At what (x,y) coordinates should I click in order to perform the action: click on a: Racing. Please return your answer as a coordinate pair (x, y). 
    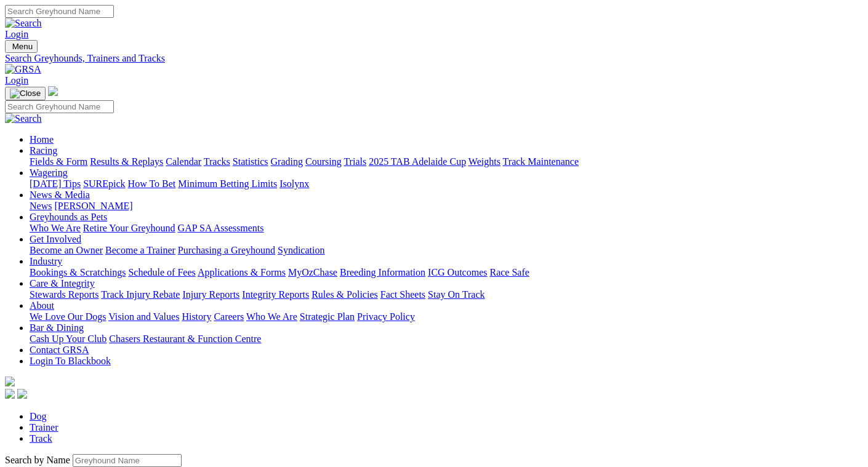
    Looking at the image, I should click on (43, 150).